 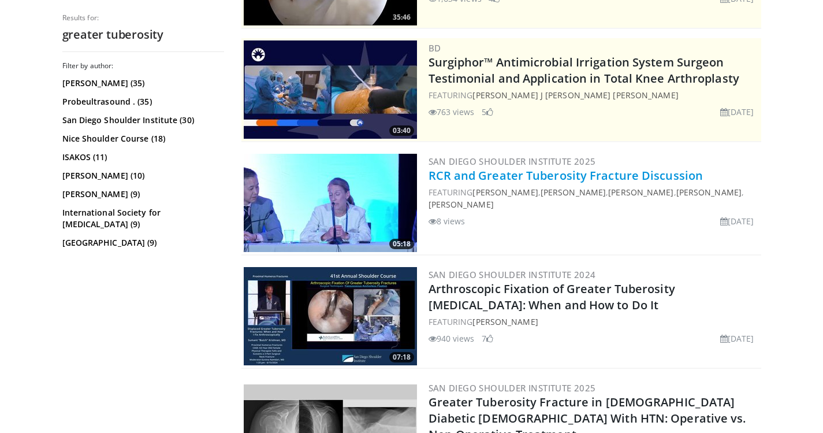 I want to click on a: San Diego Shoulder Institute (30), so click(x=142, y=120).